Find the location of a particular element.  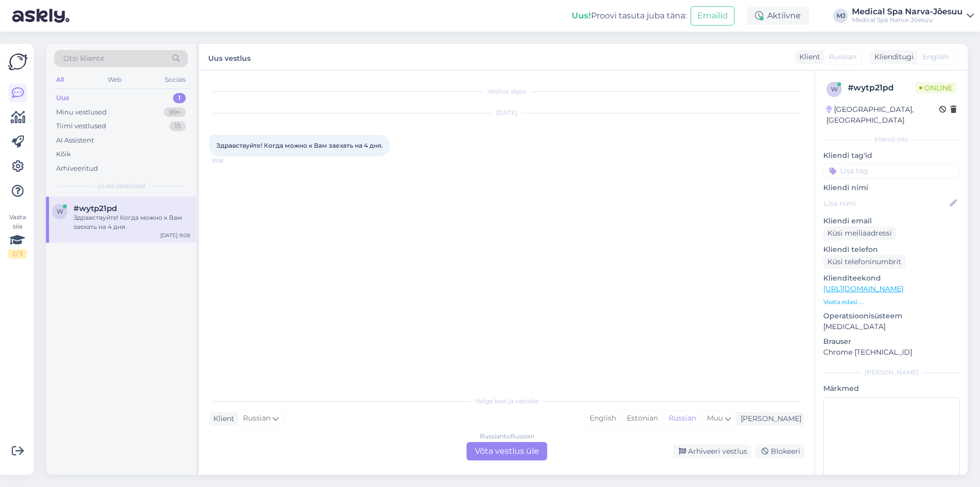

div: Aktiivne is located at coordinates (778, 16).